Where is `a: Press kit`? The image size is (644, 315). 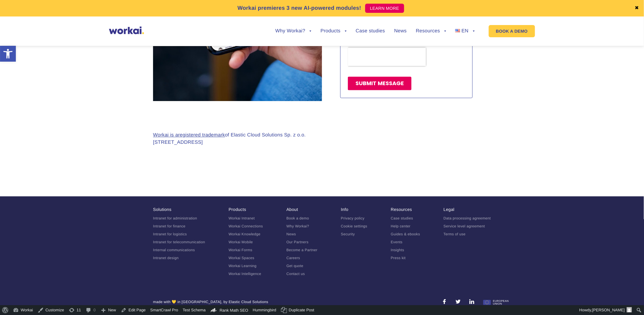 a: Press kit is located at coordinates (399, 257).